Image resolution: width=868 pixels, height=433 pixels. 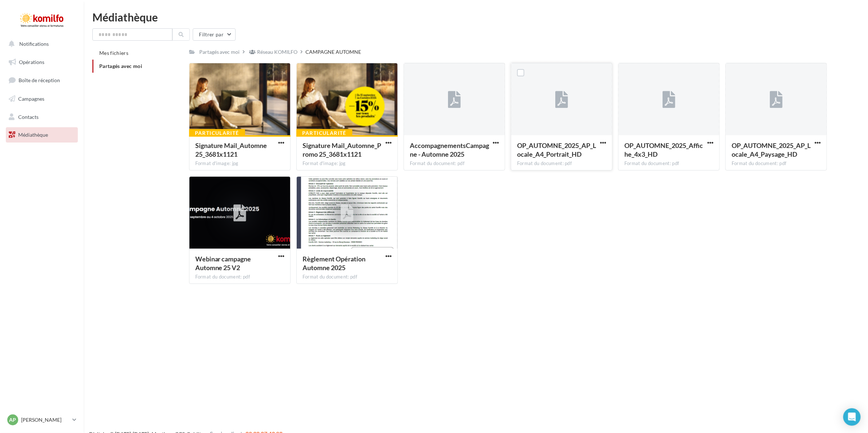 What do you see at coordinates (34, 44) in the screenshot?
I see `span: Notifications` at bounding box center [34, 44].